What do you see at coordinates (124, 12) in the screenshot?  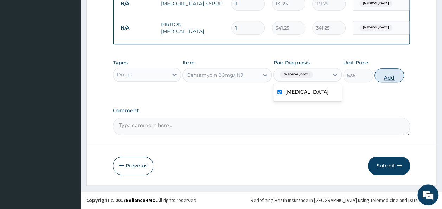 I see `div: Minimize live chat window` at bounding box center [124, 12].